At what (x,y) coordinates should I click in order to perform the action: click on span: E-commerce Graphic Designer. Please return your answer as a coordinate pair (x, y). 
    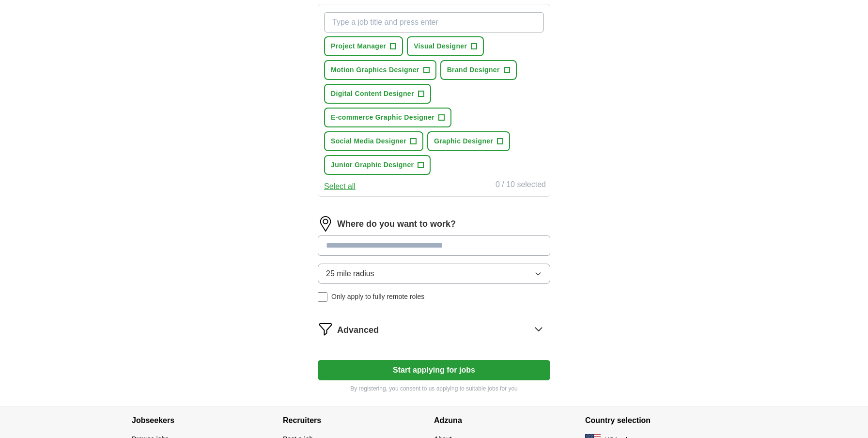
    Looking at the image, I should click on (383, 117).